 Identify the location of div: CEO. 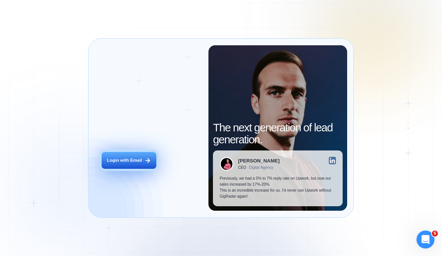
(242, 168).